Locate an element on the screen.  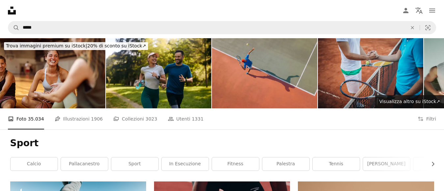
span: 1906 is located at coordinates (97, 119).